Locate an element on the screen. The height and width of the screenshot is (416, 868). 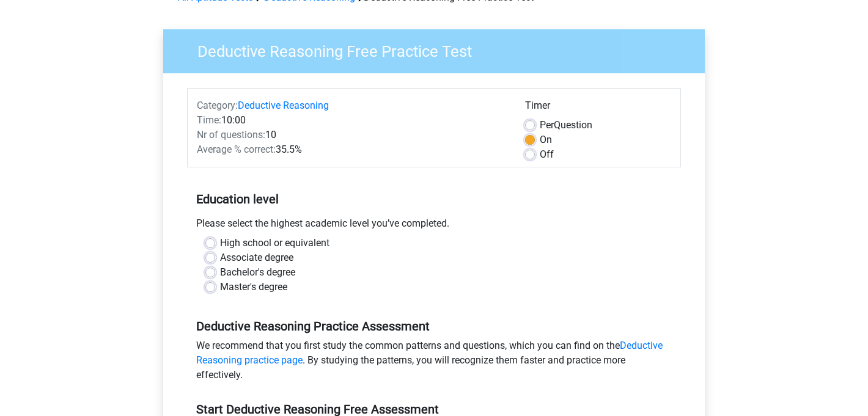
span: Nr of questions: is located at coordinates (231, 134).